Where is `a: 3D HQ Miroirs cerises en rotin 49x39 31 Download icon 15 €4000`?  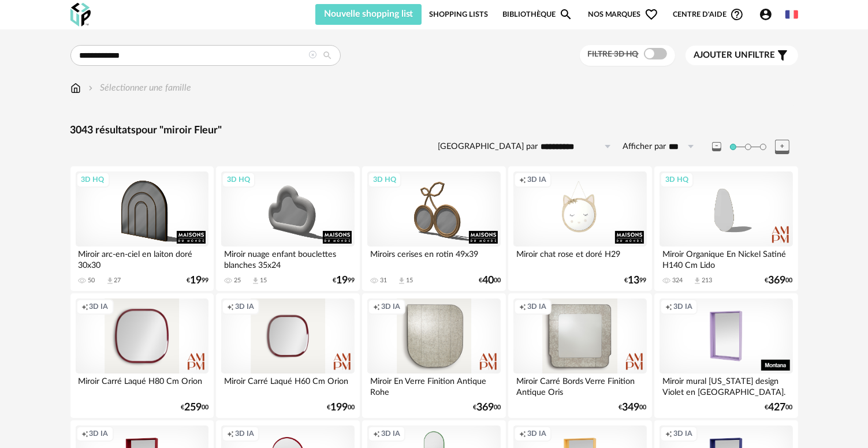 a: 3D HQ Miroirs cerises en rotin 49x39 31 Download icon 15 €4000 is located at coordinates (434, 229).